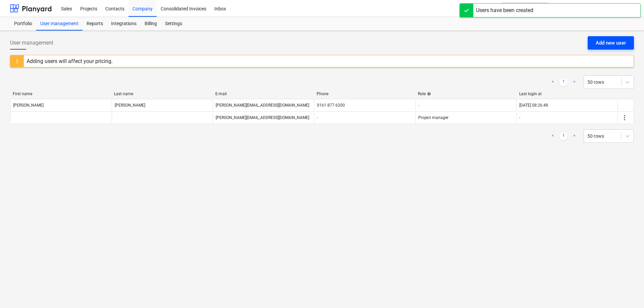 The width and height of the screenshot is (644, 308). What do you see at coordinates (95, 24) in the screenshot?
I see `a: Reports` at bounding box center [95, 24].